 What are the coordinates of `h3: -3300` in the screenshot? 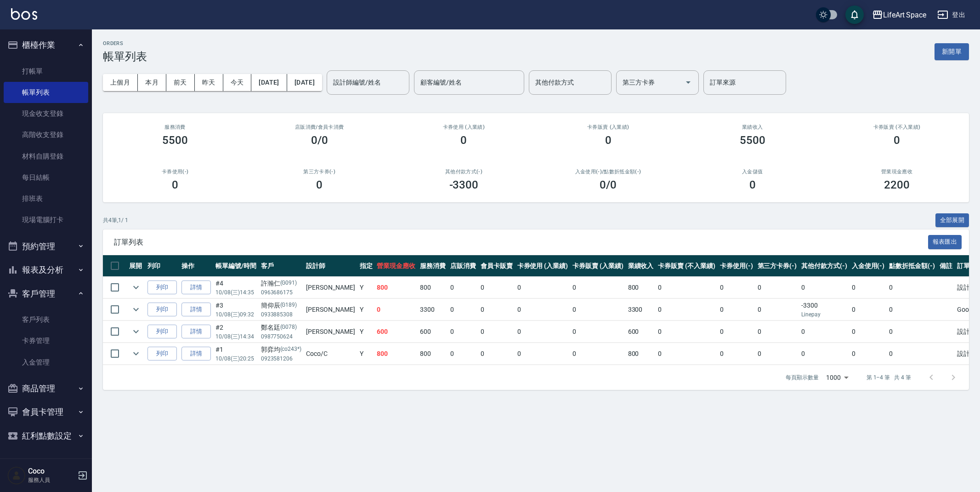 It's located at (464, 185).